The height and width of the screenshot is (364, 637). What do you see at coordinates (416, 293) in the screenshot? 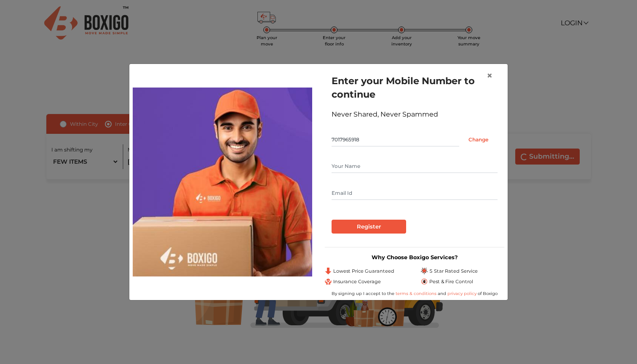
I see `a: terms & conditions` at bounding box center [416, 293].